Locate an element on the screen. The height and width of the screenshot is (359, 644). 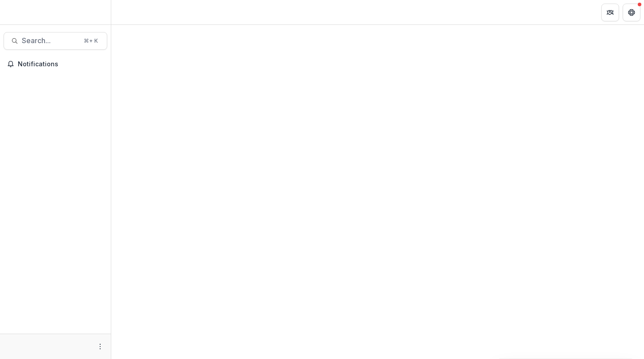
button: Get Help is located at coordinates (631, 13).